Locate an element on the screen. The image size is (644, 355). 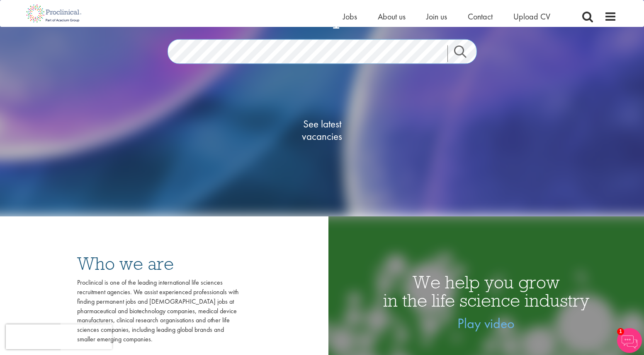
span: Join us is located at coordinates (436, 16).